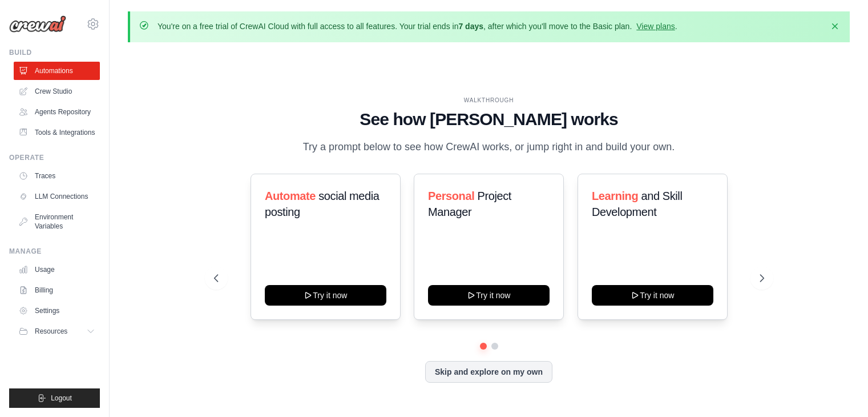  I want to click on a: Crew Studio, so click(57, 92).